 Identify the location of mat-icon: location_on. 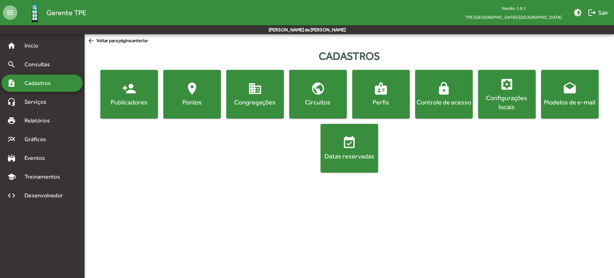
(192, 88).